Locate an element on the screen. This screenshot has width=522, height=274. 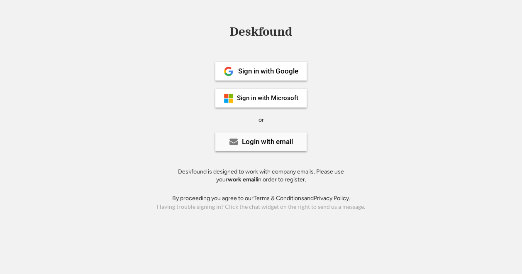
strong: work email is located at coordinates (242, 179).